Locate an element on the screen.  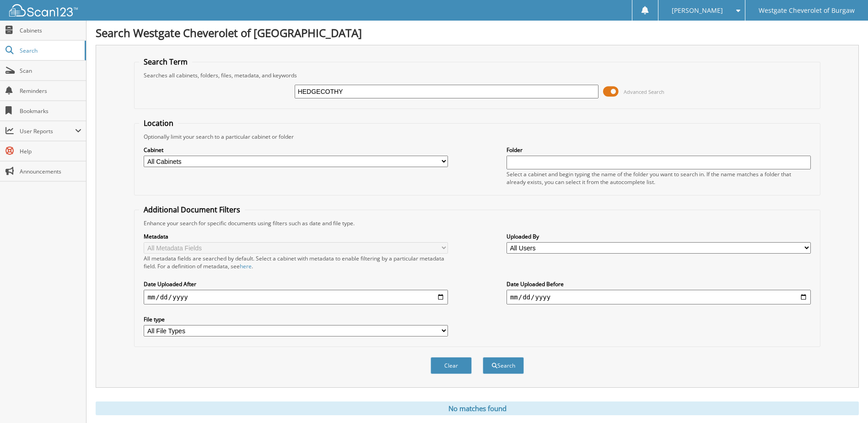
label: Folder is located at coordinates (658, 149).